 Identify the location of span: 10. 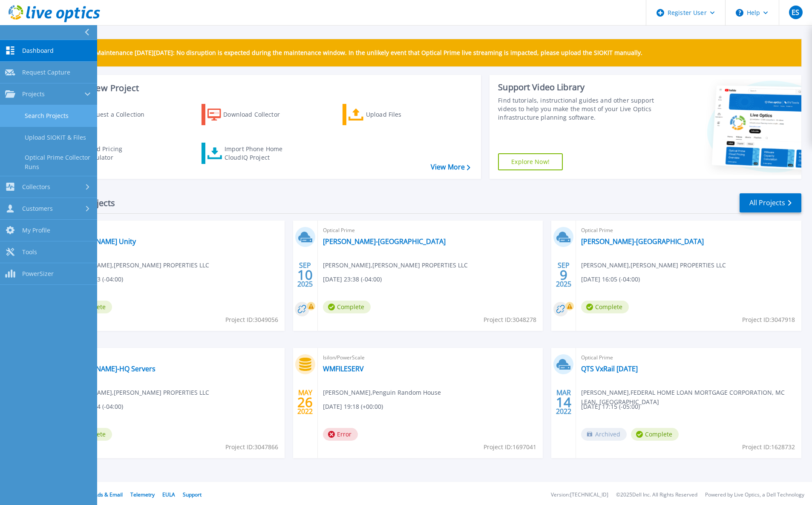
(305, 275).